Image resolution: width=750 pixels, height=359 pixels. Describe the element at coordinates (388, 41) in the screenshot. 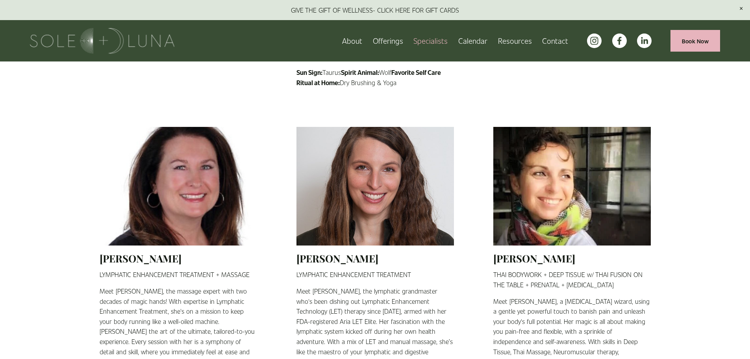

I see `span: Offerings` at that location.